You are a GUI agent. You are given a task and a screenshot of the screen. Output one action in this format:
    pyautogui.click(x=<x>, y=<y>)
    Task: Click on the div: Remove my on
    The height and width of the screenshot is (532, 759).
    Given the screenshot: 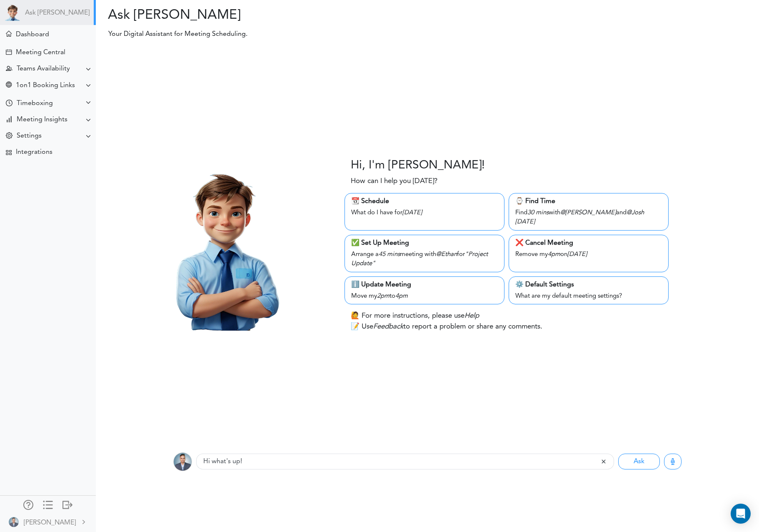 What is the action you would take?
    pyautogui.click(x=589, y=254)
    